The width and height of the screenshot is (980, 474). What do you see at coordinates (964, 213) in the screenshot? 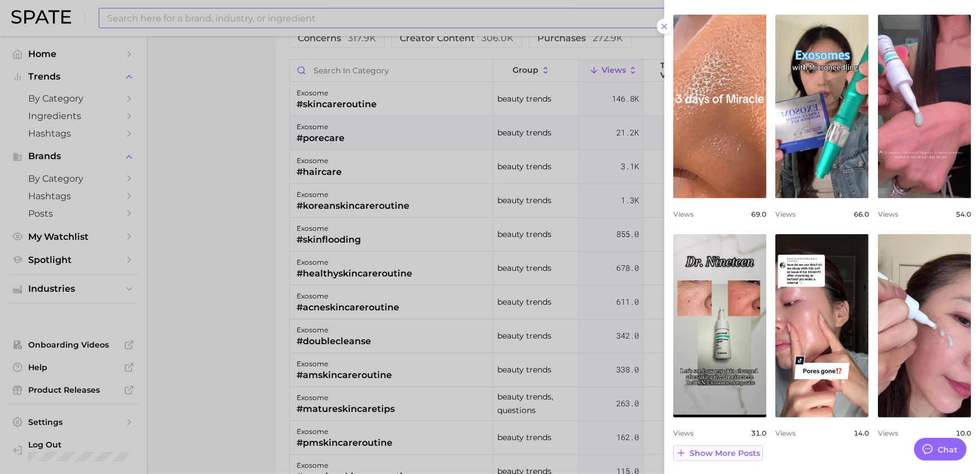
I see `span: 54.0` at bounding box center [964, 213].